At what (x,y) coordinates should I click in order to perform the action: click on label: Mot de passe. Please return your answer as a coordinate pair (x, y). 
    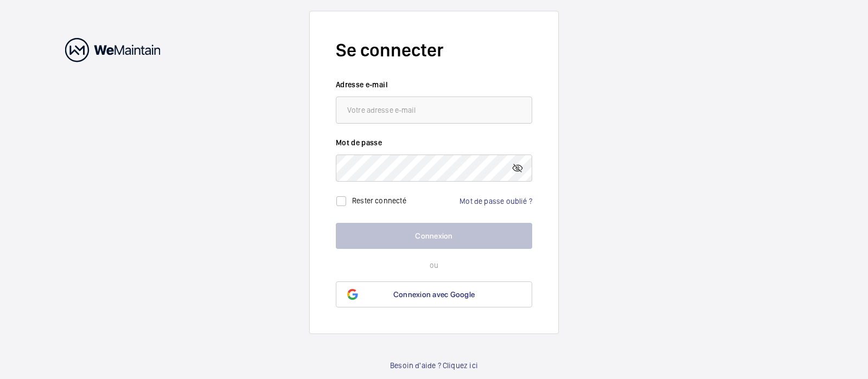
    Looking at the image, I should click on (434, 143).